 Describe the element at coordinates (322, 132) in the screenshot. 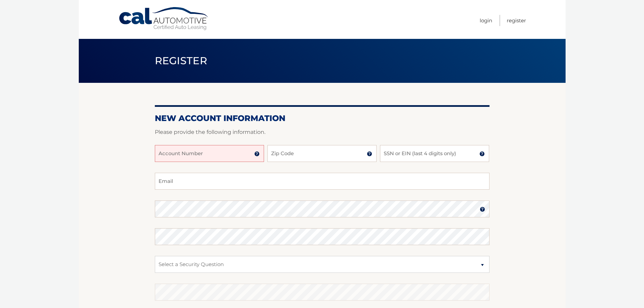

I see `p: Please provide the following information.` at that location.